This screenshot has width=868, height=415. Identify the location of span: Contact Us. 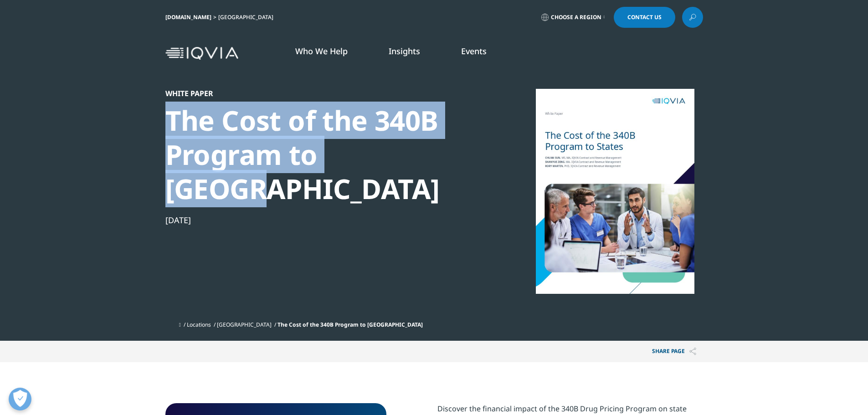
(644, 17).